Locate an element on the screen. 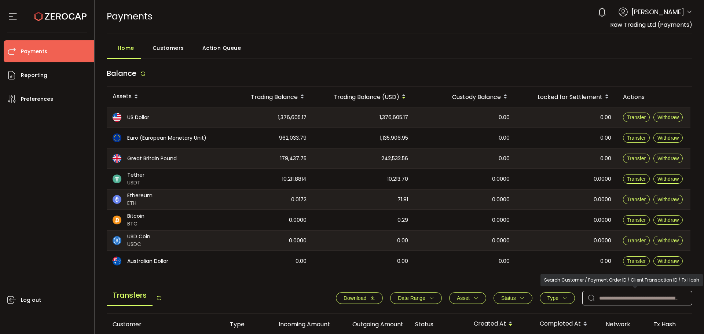 The width and height of the screenshot is (704, 334). img: usd_portfolio.svg is located at coordinates (117, 117).